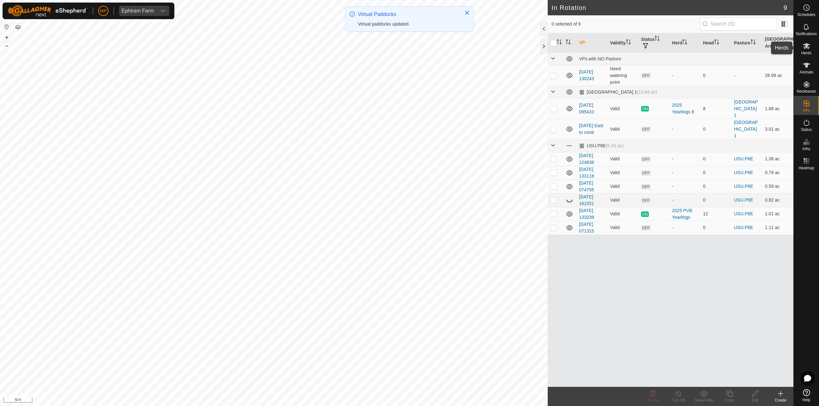 The image size is (819, 406). What do you see at coordinates (738, 24) in the screenshot?
I see `input: Search (S)` at bounding box center [738, 24].